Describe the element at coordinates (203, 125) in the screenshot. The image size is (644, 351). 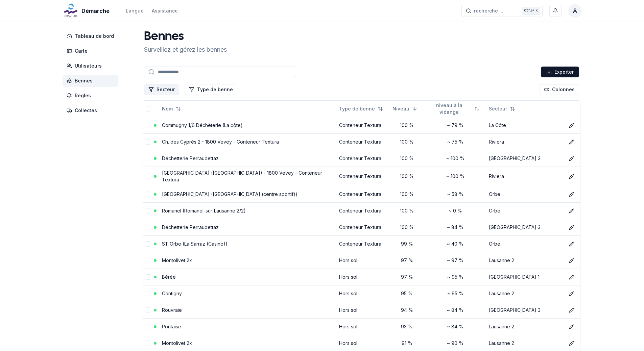
I see `a: Commugny 1/6 Déchèterie (La côte)` at that location.